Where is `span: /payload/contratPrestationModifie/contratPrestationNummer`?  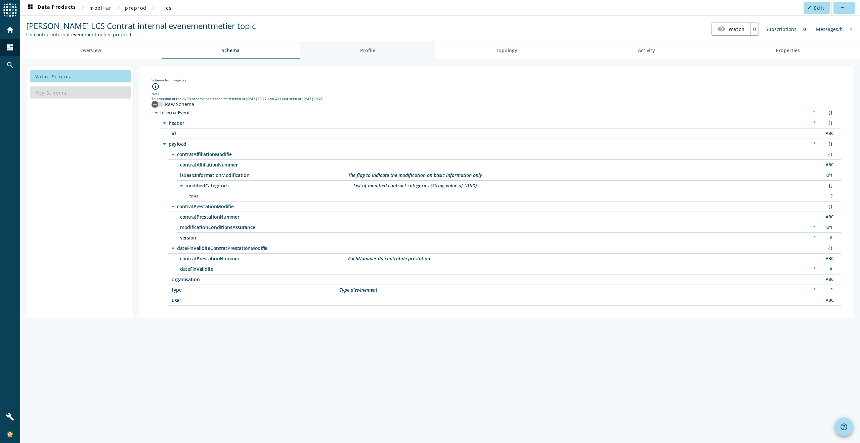
span: /payload/contratPrestationModifie/contratPrestationNummer is located at coordinates (264, 217).